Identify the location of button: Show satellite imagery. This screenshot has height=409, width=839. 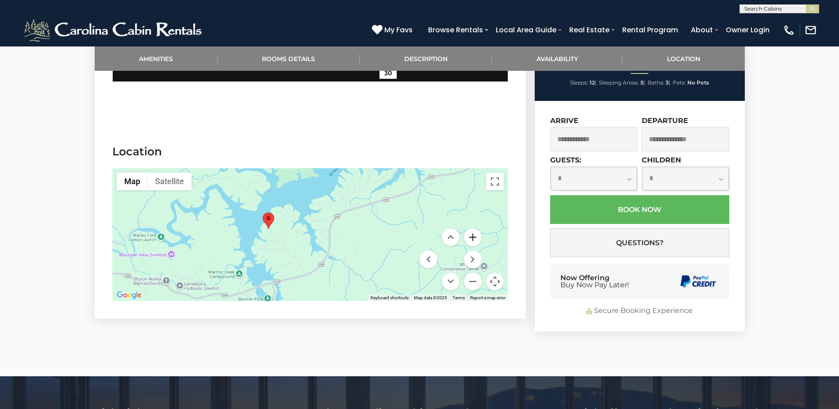
(169, 181).